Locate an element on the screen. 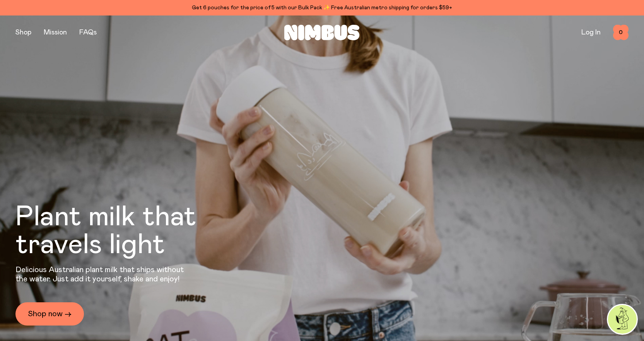 Image resolution: width=644 pixels, height=341 pixels. div: Get 6 pouches for the price of 5 with our Bulk Pack ✨ Free Australian metro shipping for orders $59+ is located at coordinates (322, 8).